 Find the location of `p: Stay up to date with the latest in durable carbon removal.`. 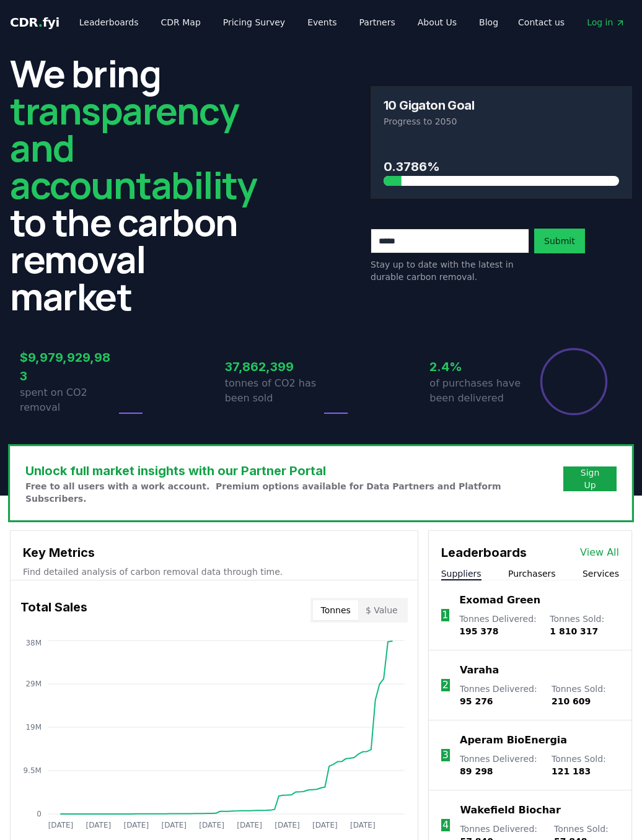

p: Stay up to date with the latest in durable carbon removal. is located at coordinates (450, 271).